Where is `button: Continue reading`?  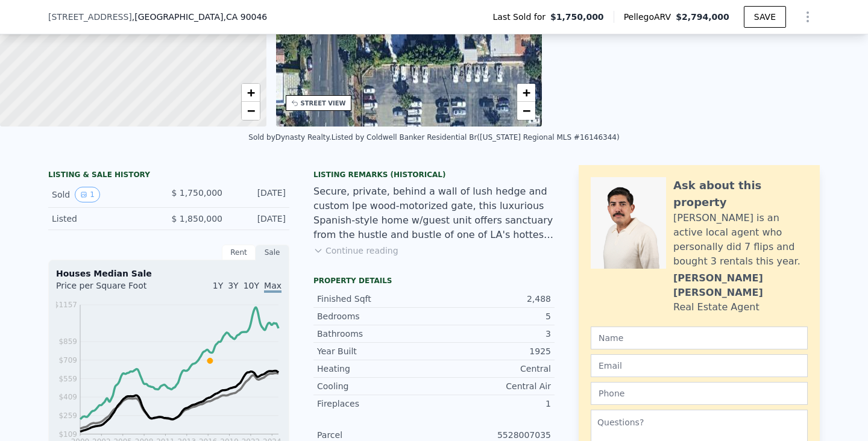 button: Continue reading is located at coordinates (356, 250).